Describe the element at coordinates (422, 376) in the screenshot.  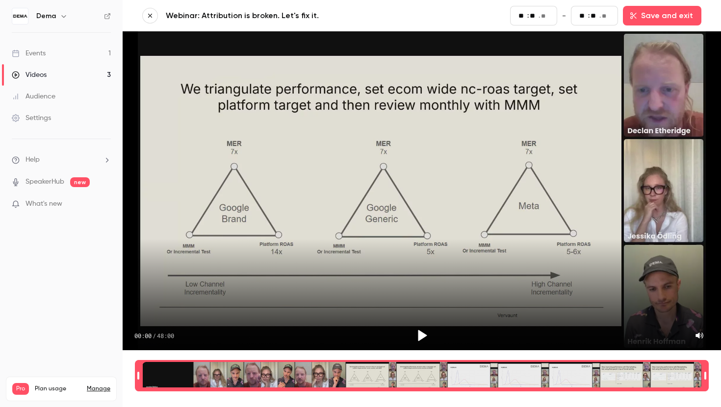
I see `div: Time range selector` at that location.